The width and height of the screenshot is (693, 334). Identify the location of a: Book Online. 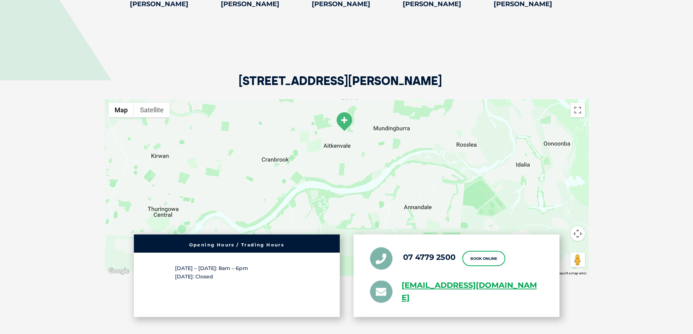
(484, 259).